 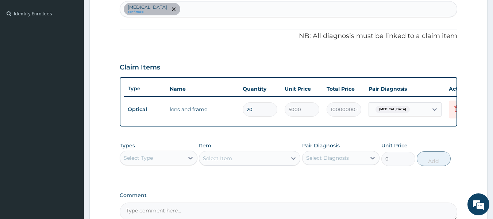 I want to click on label: Pair Diagnosis, so click(x=321, y=145).